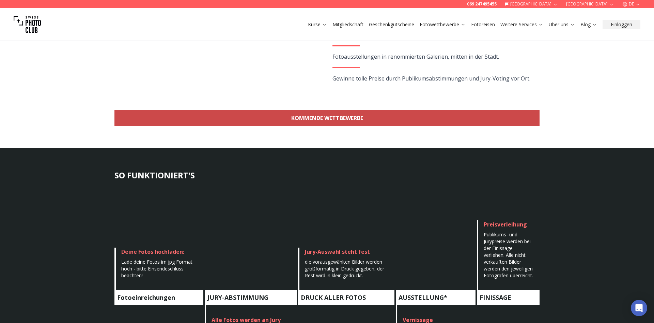 The image size is (654, 323). Describe the element at coordinates (522, 25) in the screenshot. I see `button: Weitere Services` at that location.